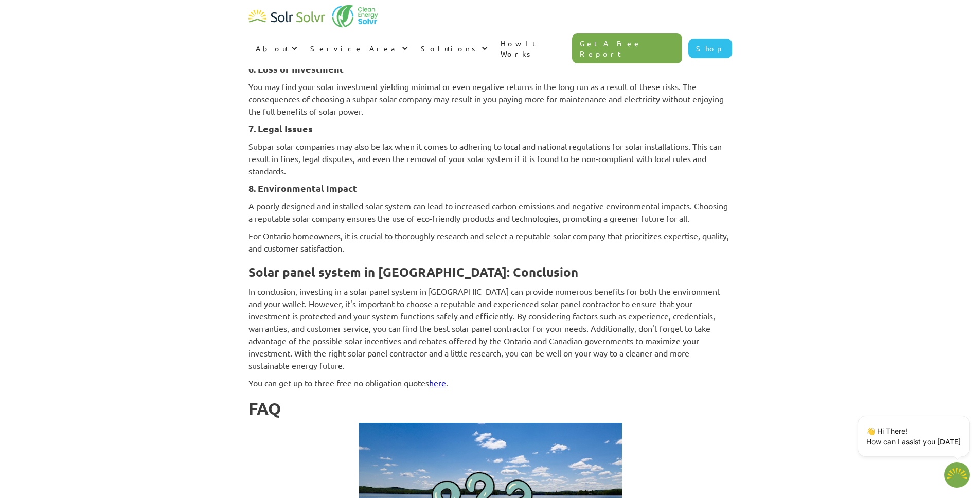 This screenshot has height=498, width=980. I want to click on p: Subpar solar companies may also be lax when it comes to adhering to local and national regulation..., so click(490, 158).